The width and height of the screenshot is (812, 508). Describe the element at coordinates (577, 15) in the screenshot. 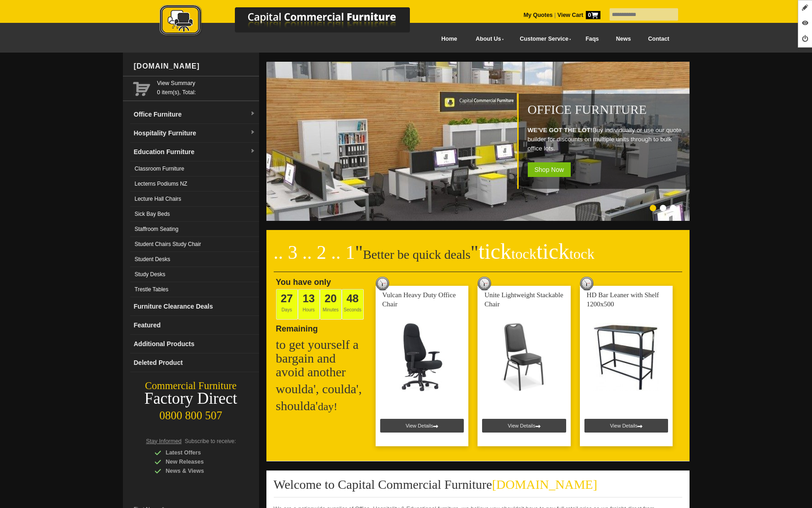

I see `a: View Cart0` at that location.